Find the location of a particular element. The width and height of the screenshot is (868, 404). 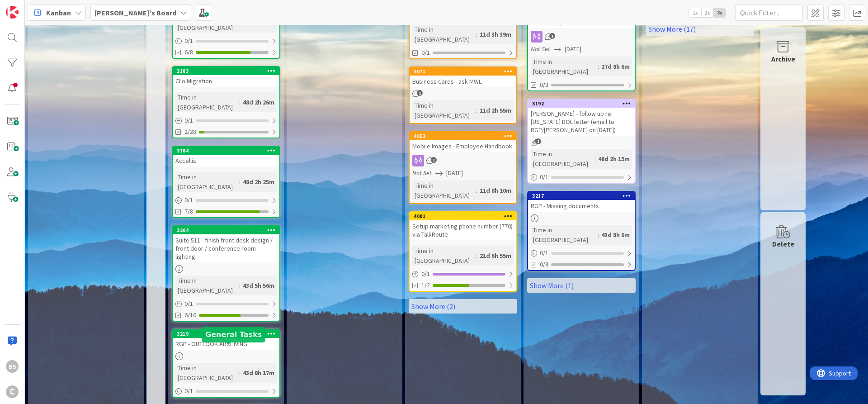

span: Support is located at coordinates (30, 7).